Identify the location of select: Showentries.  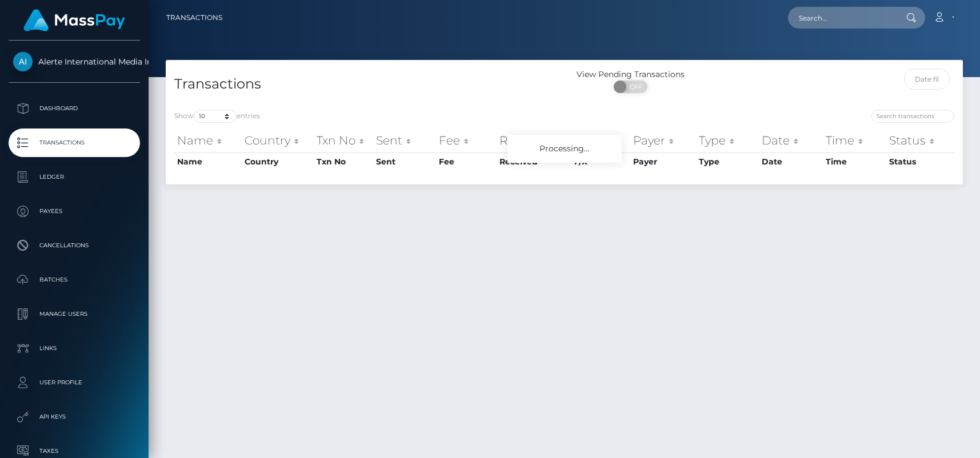
(215, 116).